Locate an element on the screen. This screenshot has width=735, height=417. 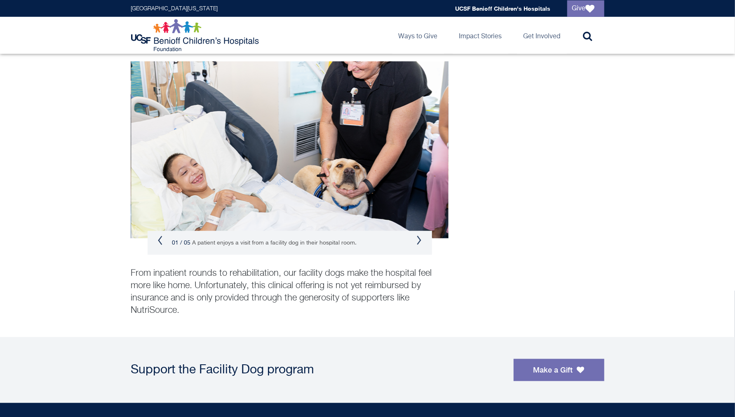
img: Logo for UCSF Benioff Children's Hospitals Foundation is located at coordinates (196, 35).